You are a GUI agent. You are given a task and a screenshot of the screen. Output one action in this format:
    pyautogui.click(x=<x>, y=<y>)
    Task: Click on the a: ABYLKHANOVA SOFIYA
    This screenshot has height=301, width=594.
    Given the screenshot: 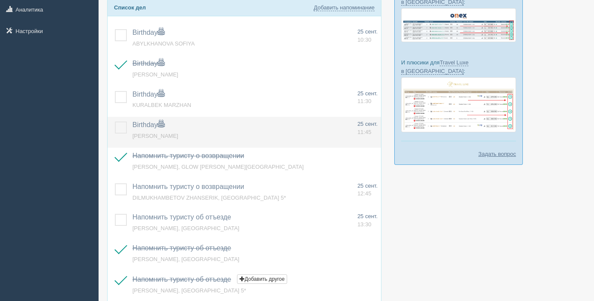 What is the action you would take?
    pyautogui.click(x=163, y=43)
    